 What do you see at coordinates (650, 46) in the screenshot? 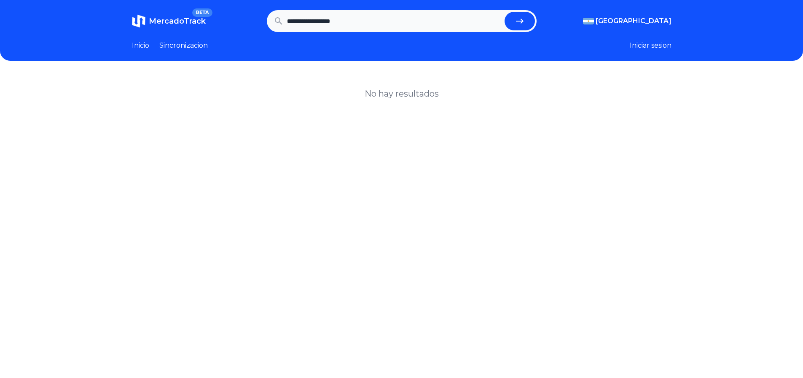
I see `button: Iniciar sesion` at bounding box center [650, 46].